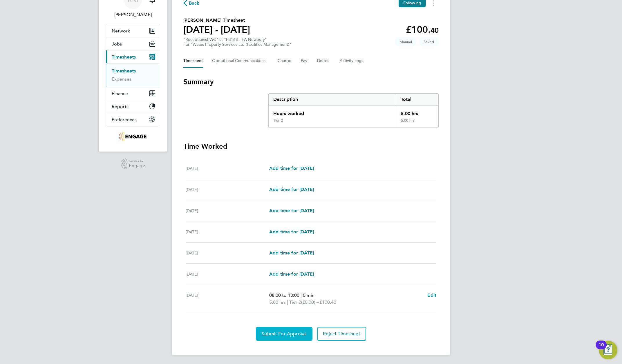  Describe the element at coordinates (137, 161) in the screenshot. I see `span: Powered by` at that location.